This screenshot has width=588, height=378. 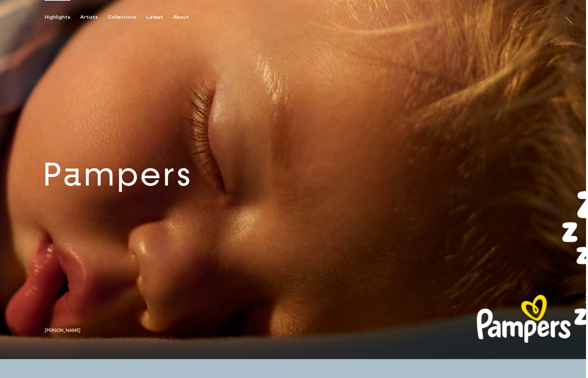 What do you see at coordinates (186, 17) in the screenshot?
I see `button: About` at bounding box center [186, 17].